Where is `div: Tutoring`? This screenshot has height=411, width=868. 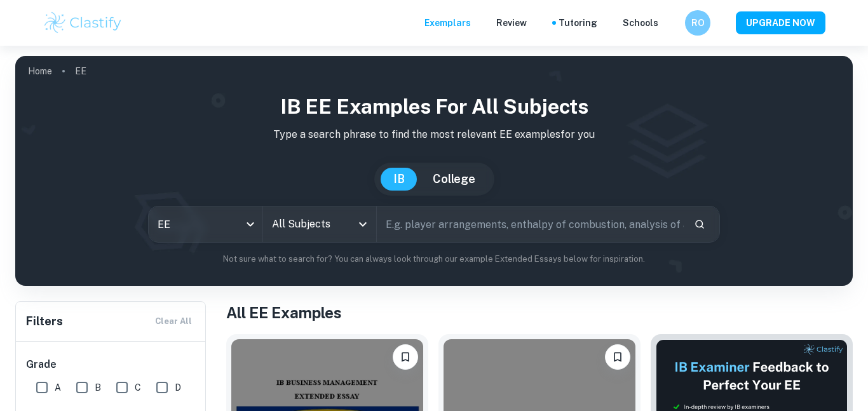 div: Tutoring is located at coordinates (578, 23).